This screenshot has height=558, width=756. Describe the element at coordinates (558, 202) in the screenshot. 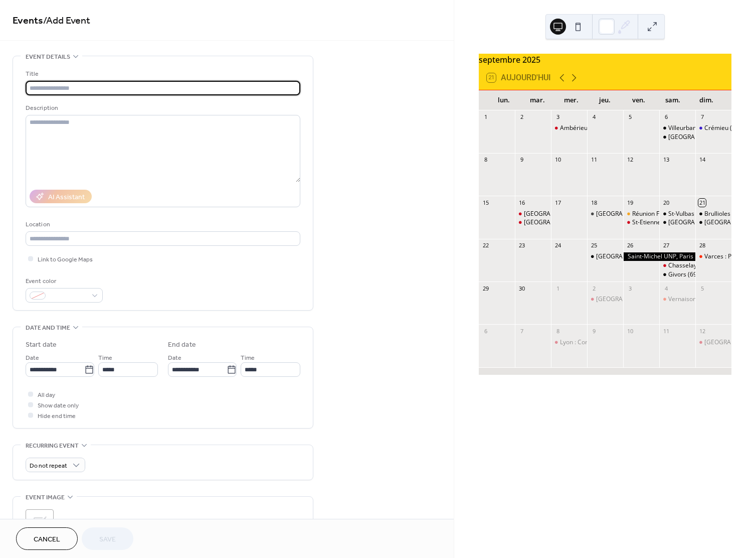

I see `div: 17` at that location.